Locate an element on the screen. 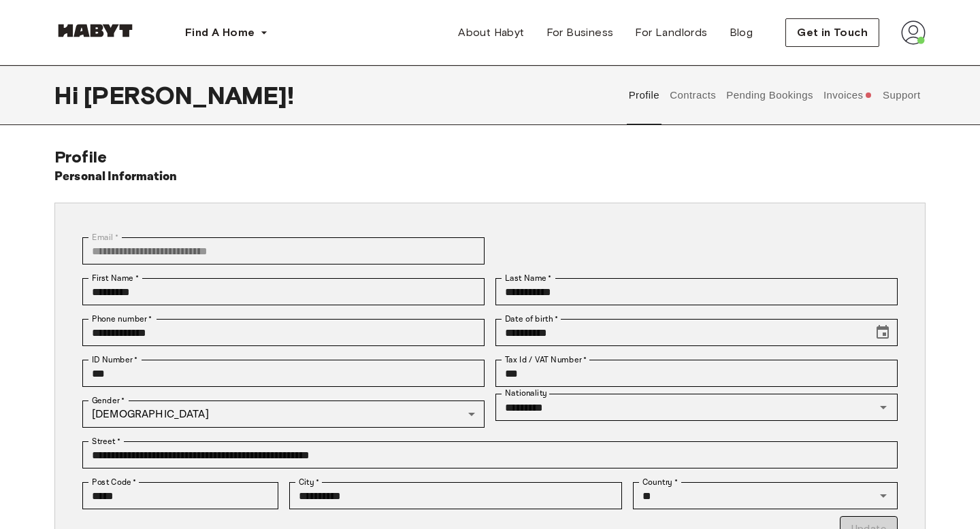  span: Get in Touch is located at coordinates (832, 33).